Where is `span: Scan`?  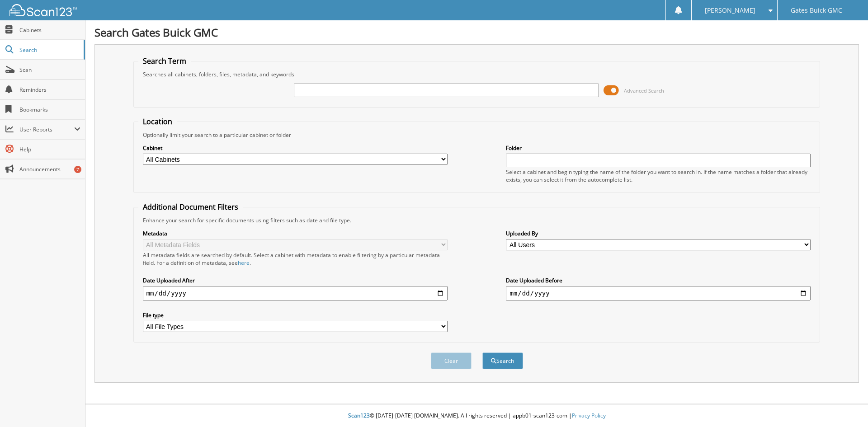
span: Scan is located at coordinates (50, 70).